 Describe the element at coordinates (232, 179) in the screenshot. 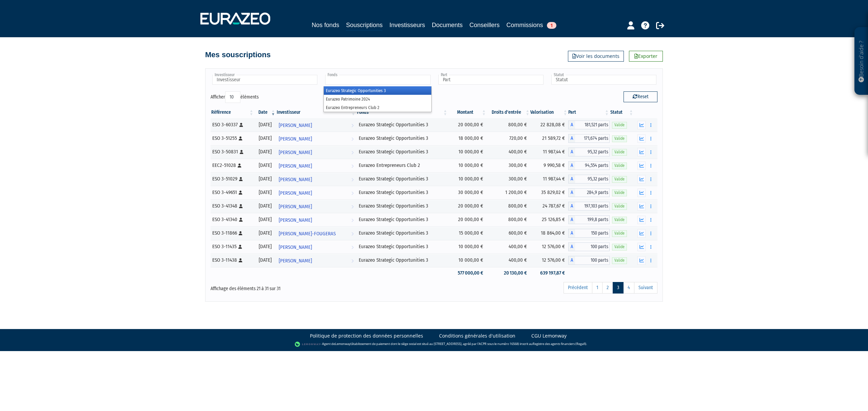

I see `div: ESO 3-51029` at that location.